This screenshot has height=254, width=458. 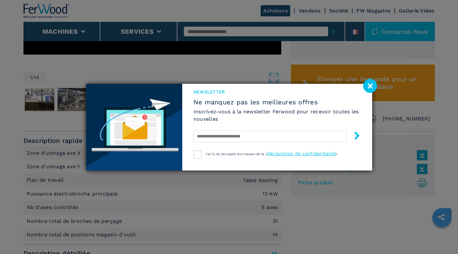 What do you see at coordinates (277, 115) in the screenshot?
I see `h6: Inscrivez-vous à la newsletter Ferwood pour recevoir toutes les nouvelles` at bounding box center [277, 115].